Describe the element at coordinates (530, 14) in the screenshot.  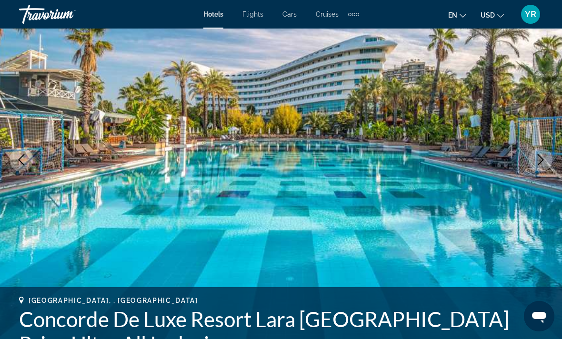
I see `button: User Menu` at that location.